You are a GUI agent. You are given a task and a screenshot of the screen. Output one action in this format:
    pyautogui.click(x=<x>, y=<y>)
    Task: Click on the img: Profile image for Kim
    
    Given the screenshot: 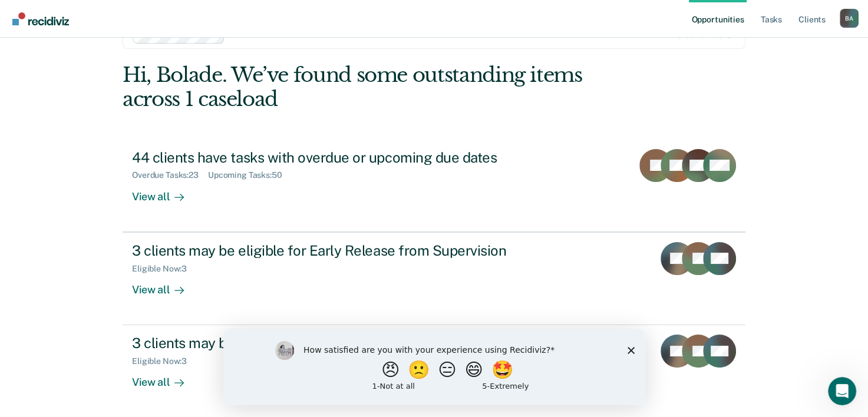 What is the action you would take?
    pyautogui.click(x=61, y=21)
    